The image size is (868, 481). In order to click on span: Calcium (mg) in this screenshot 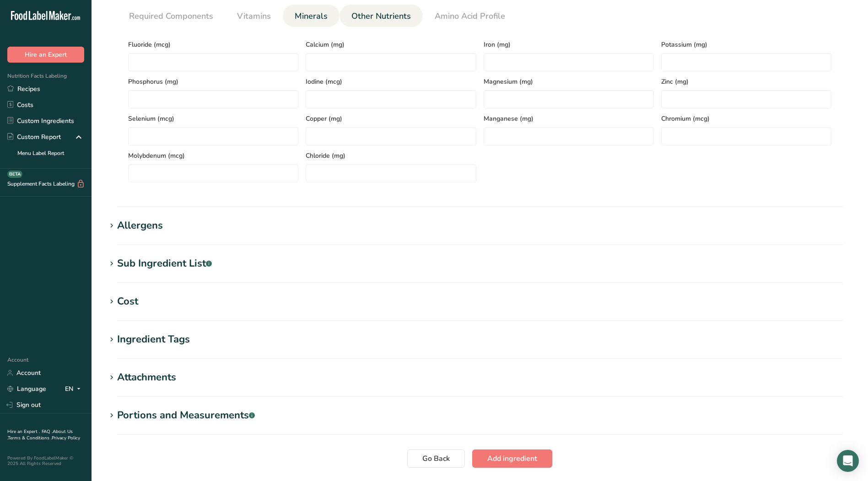, I will do `click(391, 44)`.